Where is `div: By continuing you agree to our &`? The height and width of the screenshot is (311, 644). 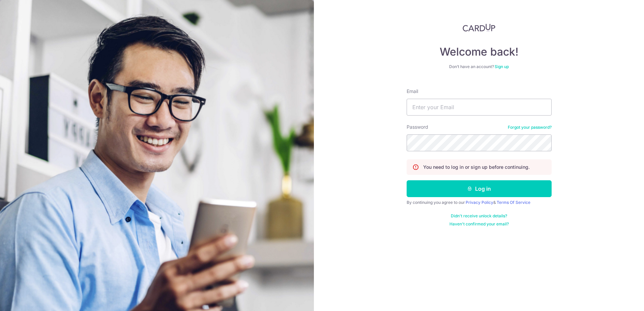 div: By continuing you agree to our & is located at coordinates (479, 202).